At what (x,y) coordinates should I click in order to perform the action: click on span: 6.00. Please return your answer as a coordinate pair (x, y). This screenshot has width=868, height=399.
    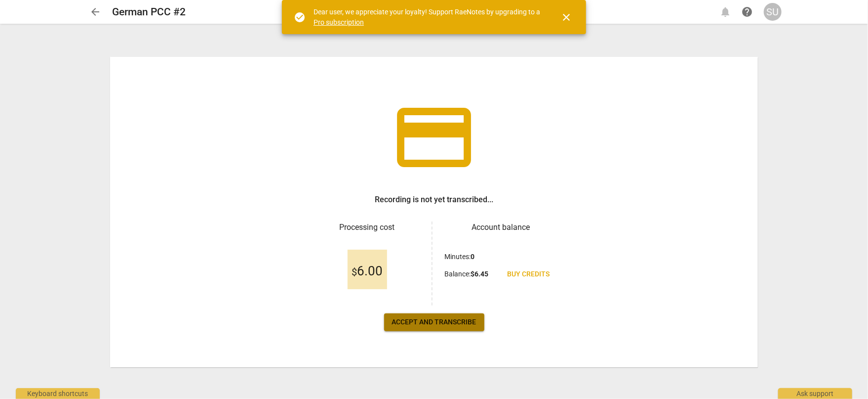
    Looking at the image, I should click on (367, 271).